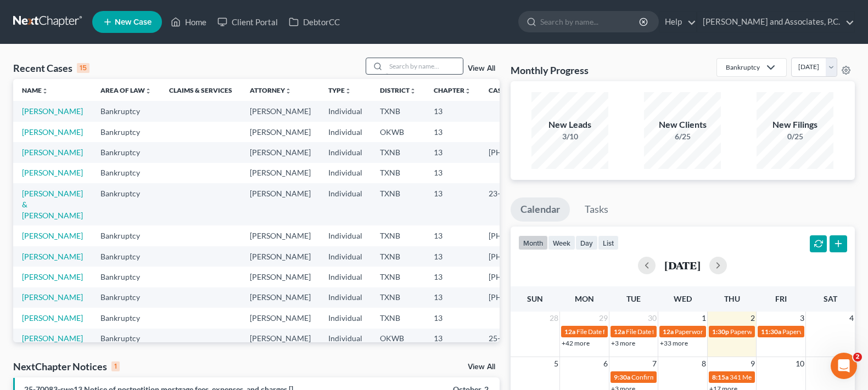 The height and width of the screenshot is (390, 868). What do you see at coordinates (858, 357) in the screenshot?
I see `span: 2` at bounding box center [858, 357].